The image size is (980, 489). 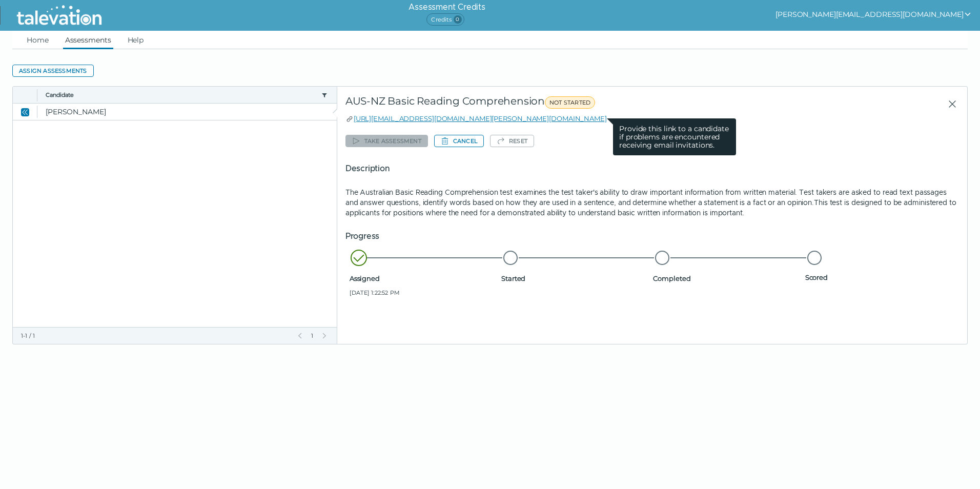 What do you see at coordinates (879, 277) in the screenshot?
I see `span: Scored` at bounding box center [879, 277].